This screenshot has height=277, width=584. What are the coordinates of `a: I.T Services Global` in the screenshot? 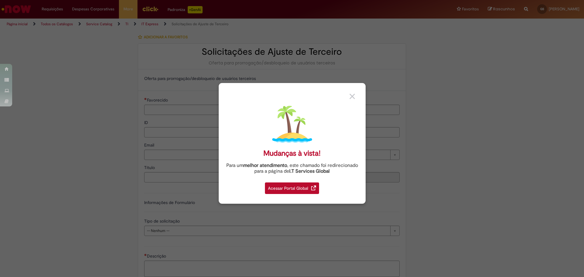 It's located at (309, 169).